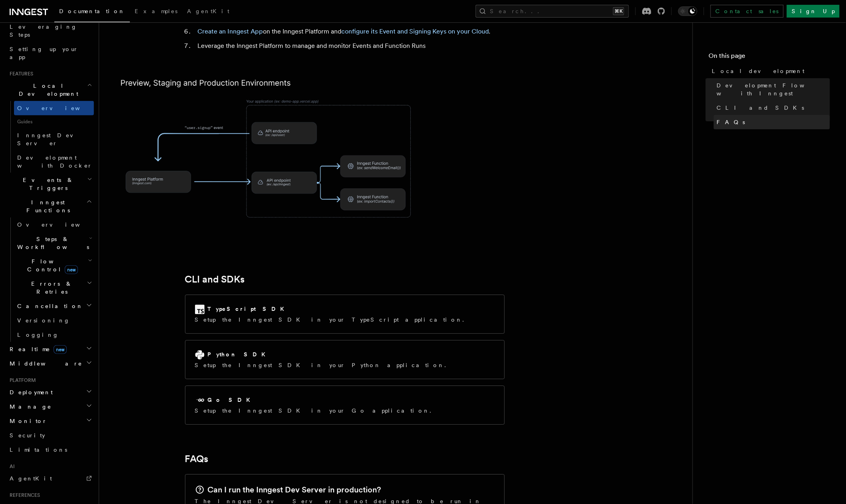 The image size is (846, 504). I want to click on span: Monitor, so click(27, 421).